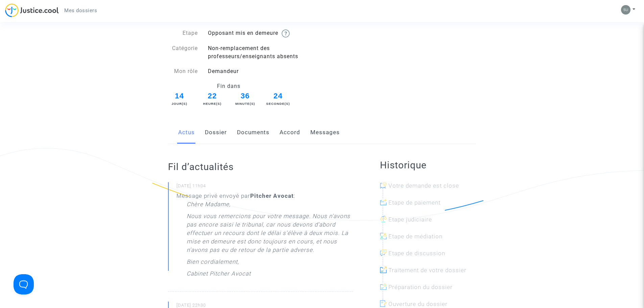  Describe the element at coordinates (428, 165) in the screenshot. I see `h2: Historique` at that location.